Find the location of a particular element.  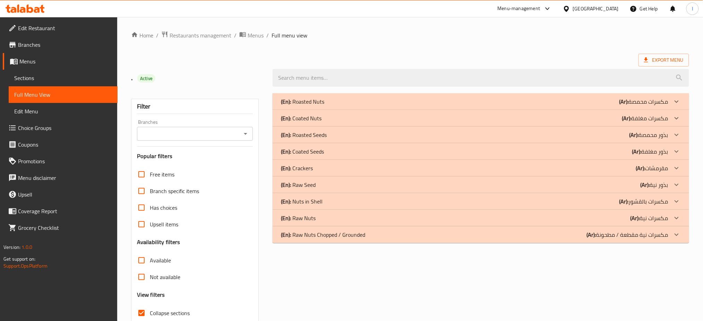

div: (En): Coated Nuts(Ar):مكسرات مغلفة is located at coordinates (481, 118).